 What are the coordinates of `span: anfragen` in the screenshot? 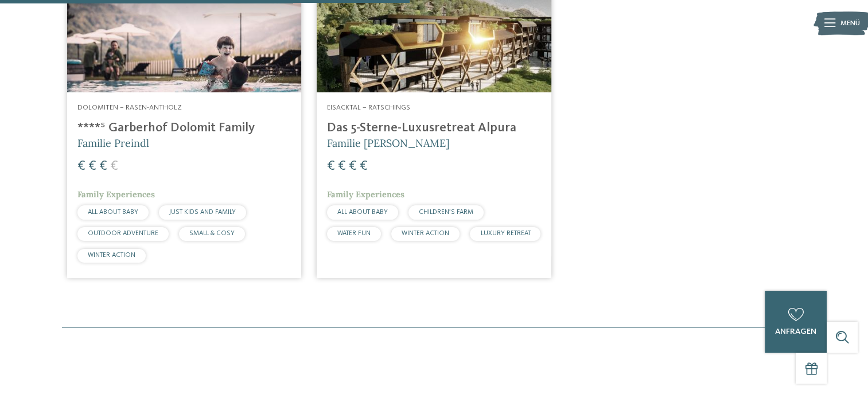 It's located at (796, 332).